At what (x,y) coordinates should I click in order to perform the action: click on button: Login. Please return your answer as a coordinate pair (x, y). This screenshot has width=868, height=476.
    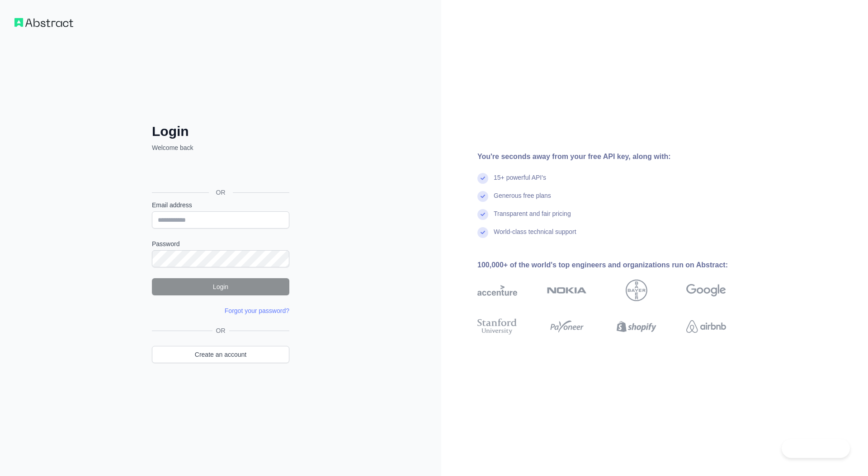
    Looking at the image, I should click on (221, 287).